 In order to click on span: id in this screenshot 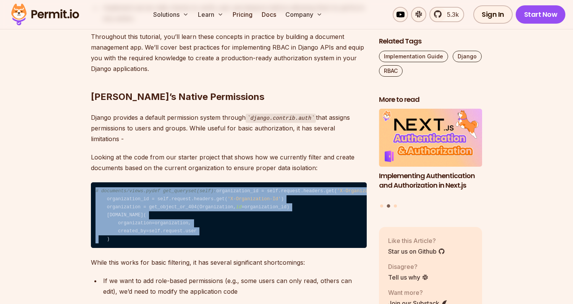, I will do `click(239, 207)`.